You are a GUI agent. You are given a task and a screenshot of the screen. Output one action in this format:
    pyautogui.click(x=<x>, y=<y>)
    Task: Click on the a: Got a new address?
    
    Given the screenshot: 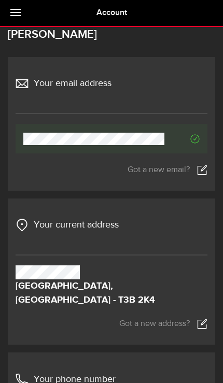 What is the action you would take?
    pyautogui.click(x=163, y=324)
    